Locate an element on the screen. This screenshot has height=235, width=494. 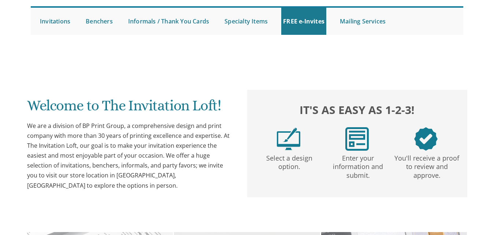
h1: Welcome to The Invitation Loft! is located at coordinates (130, 108).